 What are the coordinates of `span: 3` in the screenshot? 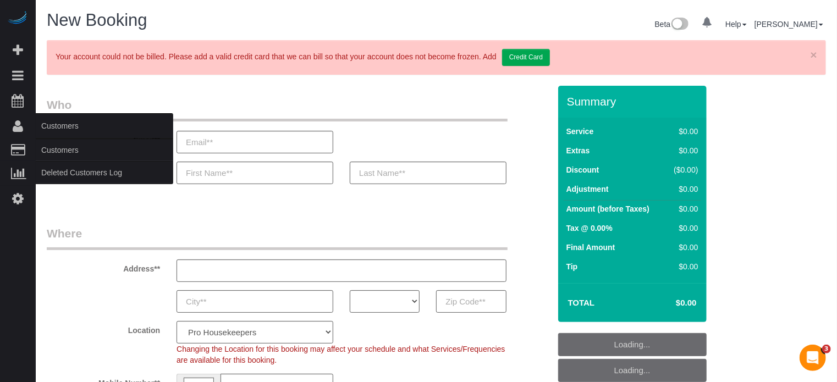 It's located at (827, 349).